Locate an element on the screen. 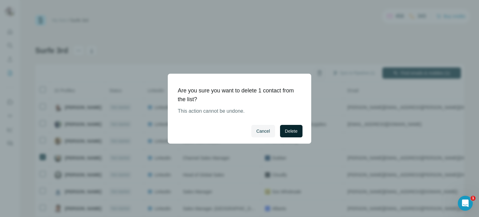 This screenshot has height=217, width=479. span: 1 is located at coordinates (473, 198).